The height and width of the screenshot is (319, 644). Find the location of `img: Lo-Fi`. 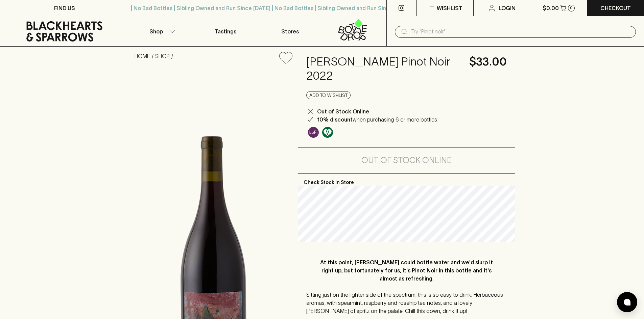

img: Lo-Fi is located at coordinates (313, 132).